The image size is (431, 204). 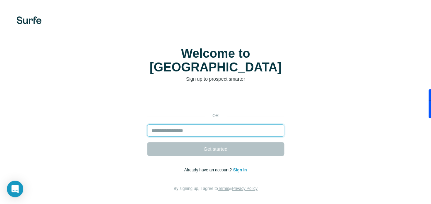 I want to click on span: Already have an account?, so click(x=208, y=170).